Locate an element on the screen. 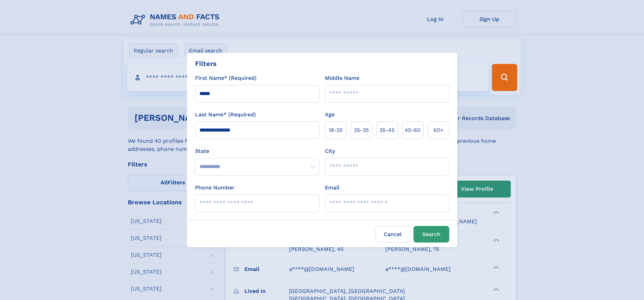 The width and height of the screenshot is (644, 300). label: Age is located at coordinates (330, 115).